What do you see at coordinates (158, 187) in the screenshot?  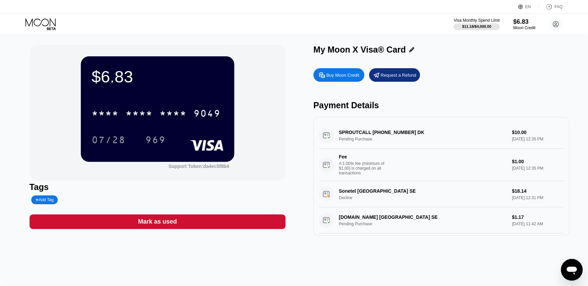 I see `div: Tags` at bounding box center [158, 187].